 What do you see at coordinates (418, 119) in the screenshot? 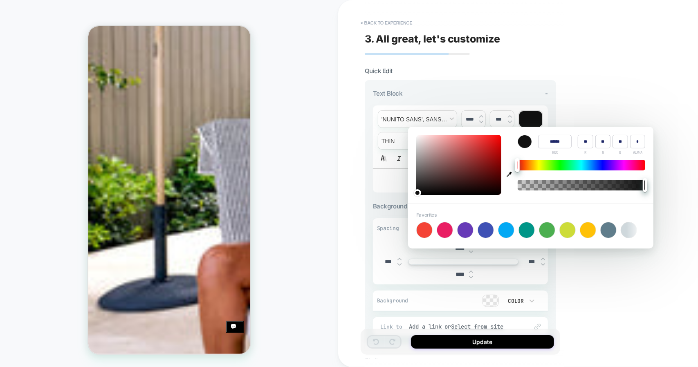
I see `span: font` at bounding box center [418, 119].